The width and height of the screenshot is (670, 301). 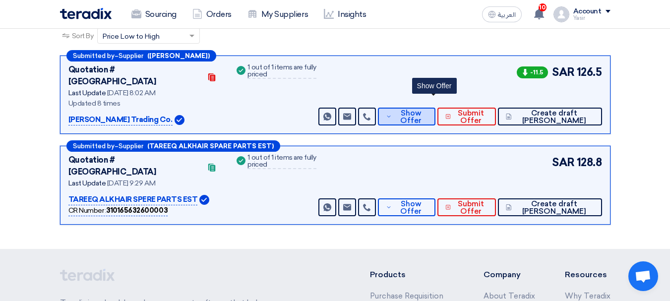 I want to click on li: Resources, so click(x=588, y=275).